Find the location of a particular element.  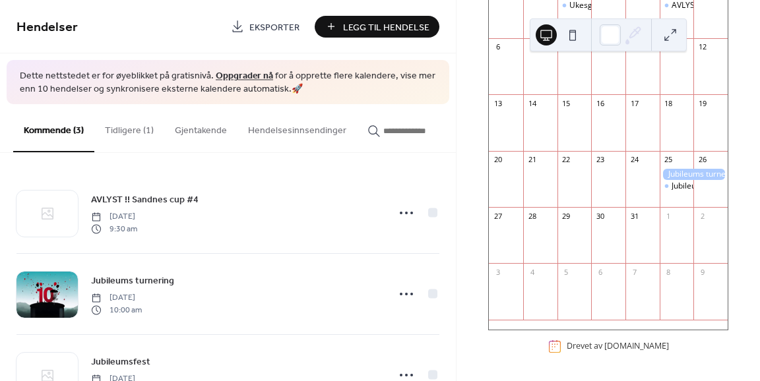

div: 28 is located at coordinates (532, 216).